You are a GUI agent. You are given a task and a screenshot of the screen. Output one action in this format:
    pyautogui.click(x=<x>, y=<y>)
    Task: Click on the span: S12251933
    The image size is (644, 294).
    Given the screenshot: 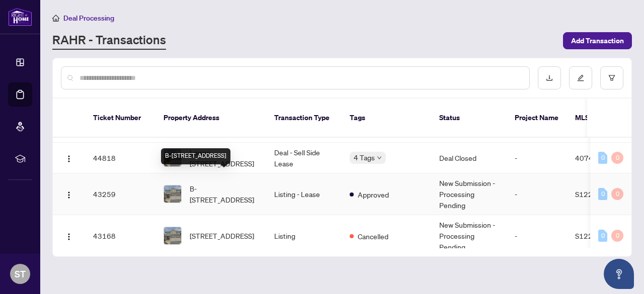 What is the action you would take?
    pyautogui.click(x=595, y=236)
    